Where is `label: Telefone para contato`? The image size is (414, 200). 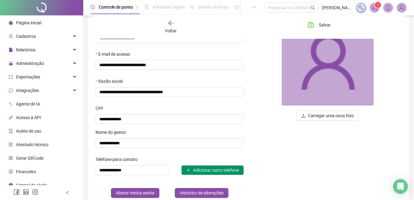 label: Telefone para contato is located at coordinates (118, 160).